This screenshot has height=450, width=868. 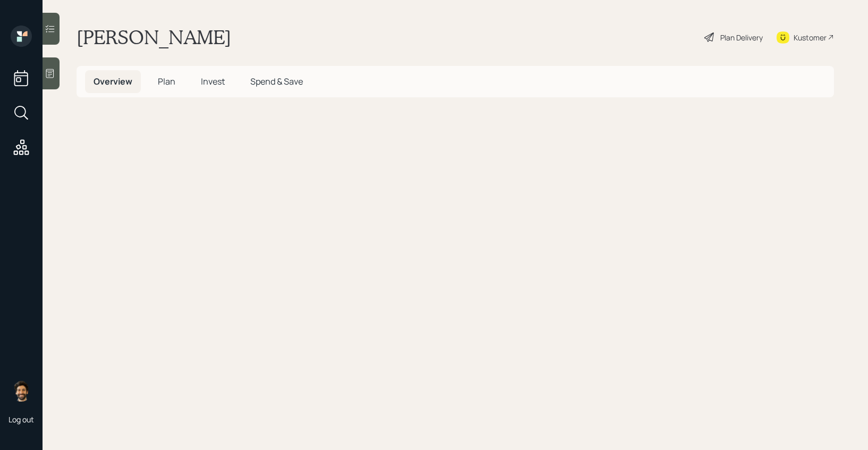 I want to click on div: Kustomer, so click(x=810, y=37).